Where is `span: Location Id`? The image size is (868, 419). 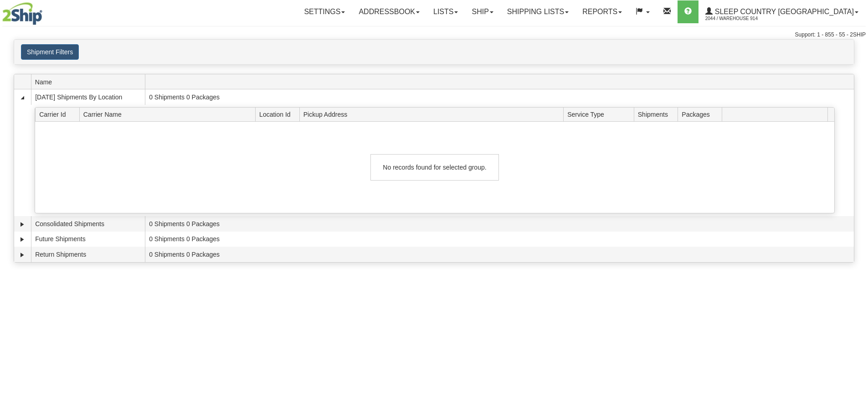
span: Location Id is located at coordinates (279, 114).